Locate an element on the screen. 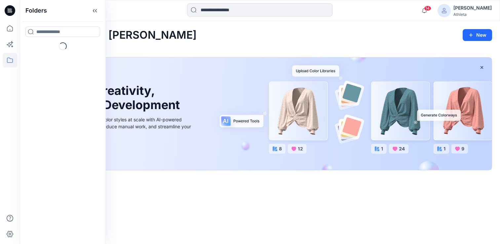 Image resolution: width=500 pixels, height=244 pixels. h1: Unleash Creativity, Speed Up Development is located at coordinates (113, 98).